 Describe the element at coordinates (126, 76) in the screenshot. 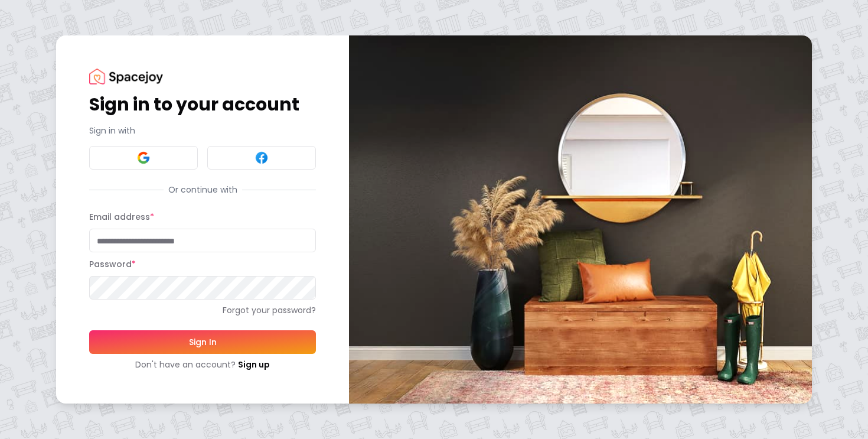

I see `img: Spacejoy Logo` at that location.